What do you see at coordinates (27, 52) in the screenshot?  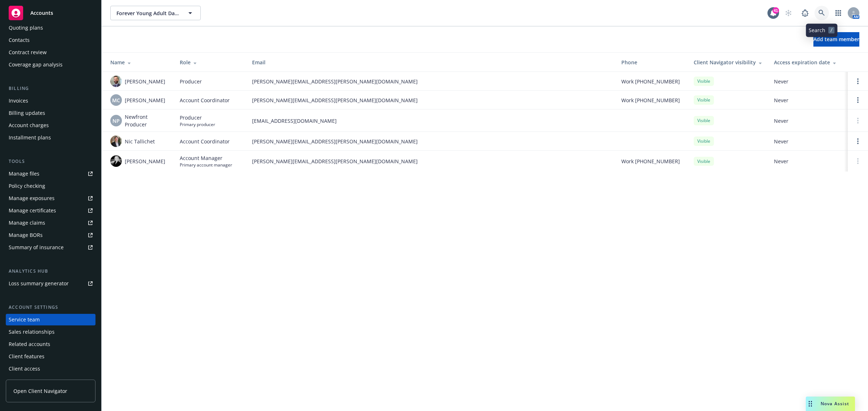 I see `div: Contract review` at bounding box center [27, 52].